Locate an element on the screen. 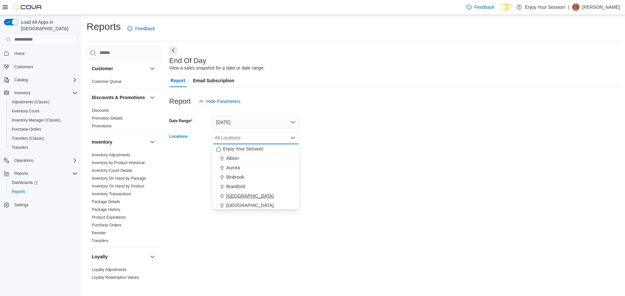  span: Inventory Adjustments is located at coordinates (111, 155).